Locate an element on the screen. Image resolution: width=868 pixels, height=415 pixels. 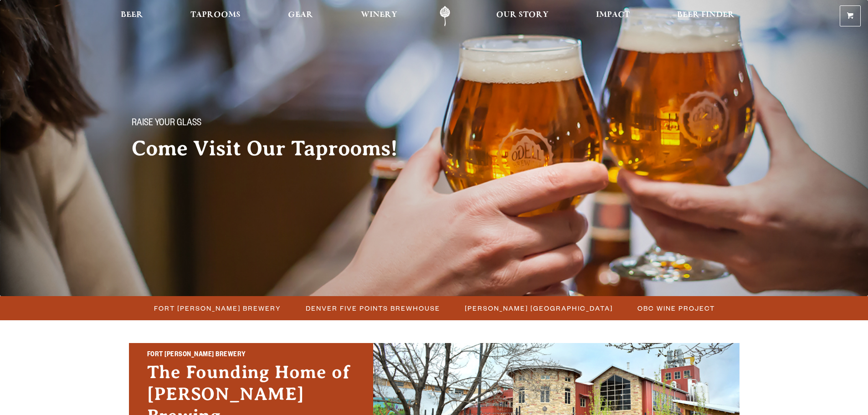
span: Denver Five Points Brewhouse is located at coordinates (372, 308).